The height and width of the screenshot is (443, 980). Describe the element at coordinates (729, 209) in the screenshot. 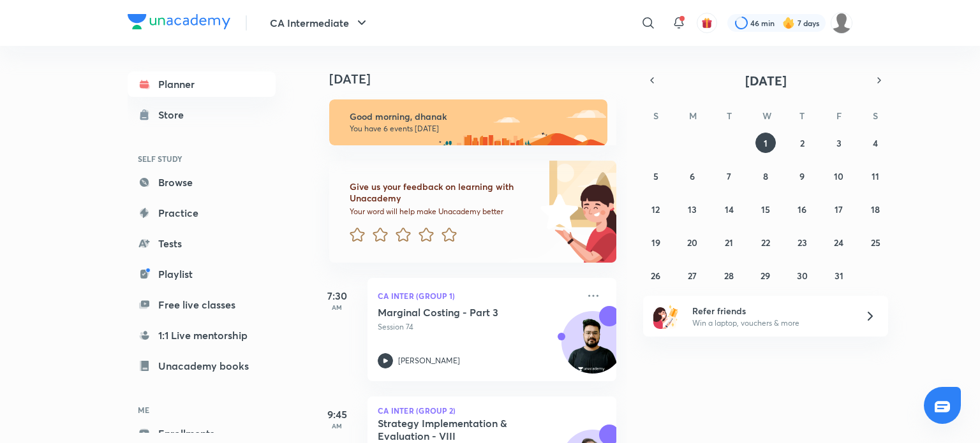

I see `button: October 14, 2025` at that location.